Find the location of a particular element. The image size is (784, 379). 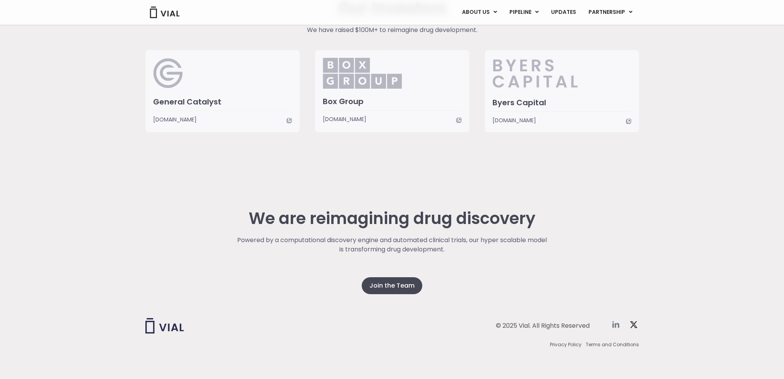

a: PIPELINEMenu Toggle is located at coordinates (524, 12).